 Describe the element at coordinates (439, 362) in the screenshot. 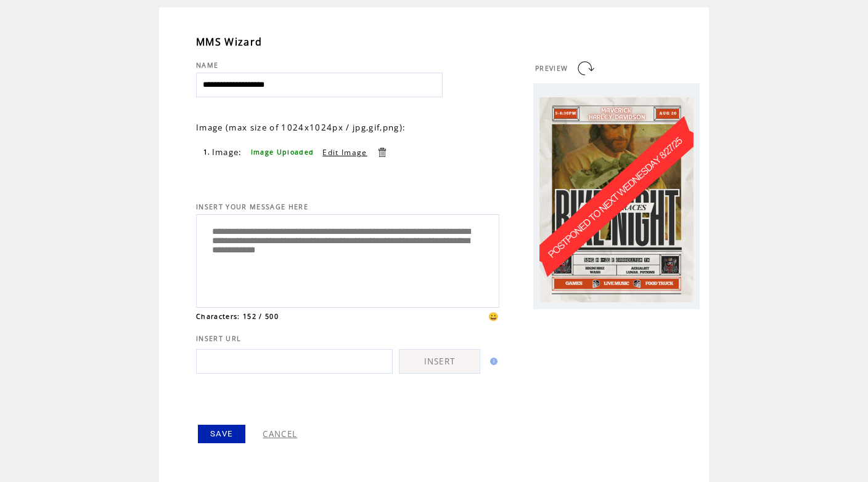

I see `a: INSERT` at that location.